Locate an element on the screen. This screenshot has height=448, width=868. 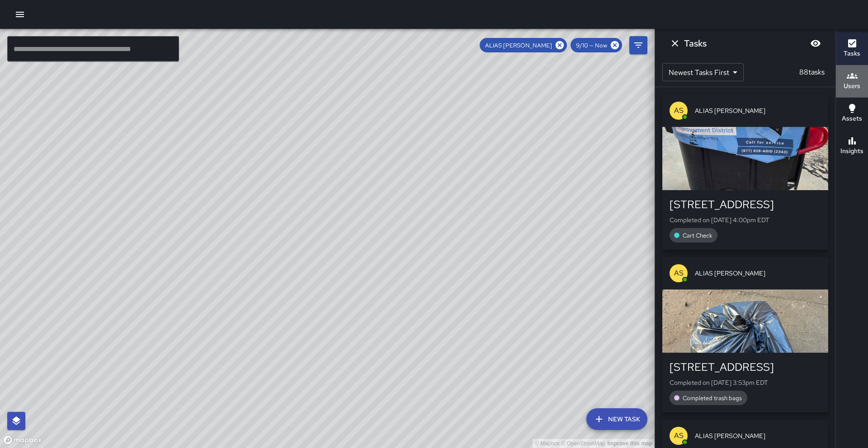
button: Users is located at coordinates (851, 81).